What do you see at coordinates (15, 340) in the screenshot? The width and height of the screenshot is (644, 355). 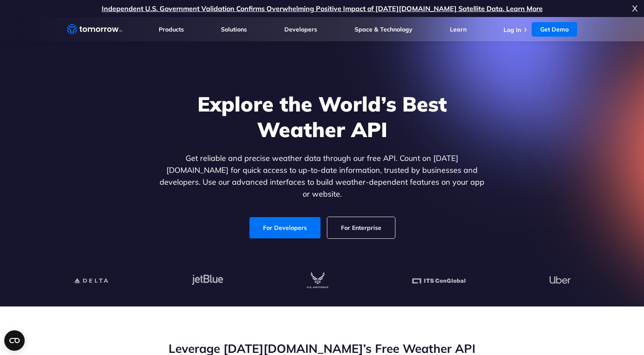 I see `button: Open CMP widget` at bounding box center [15, 340].